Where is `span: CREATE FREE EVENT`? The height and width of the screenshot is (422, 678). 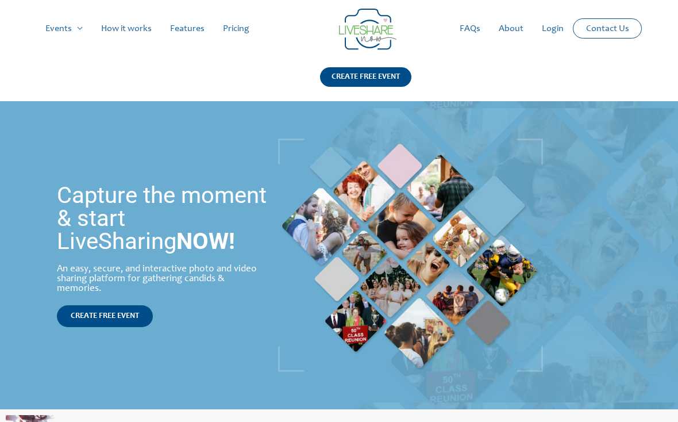 span: CREATE FREE EVENT is located at coordinates (105, 316).